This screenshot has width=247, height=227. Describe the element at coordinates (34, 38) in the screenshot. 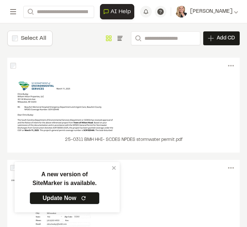

I see `label: Select All` at that location.